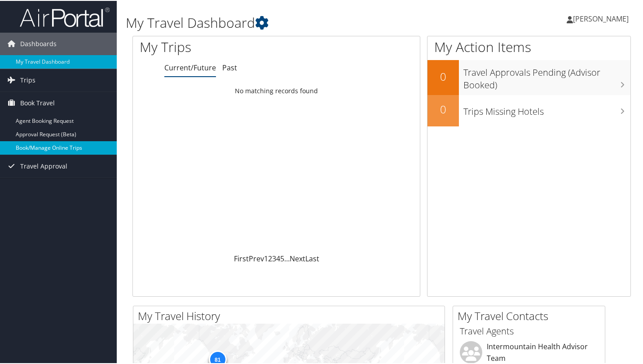  I want to click on a: Last, so click(312, 258).